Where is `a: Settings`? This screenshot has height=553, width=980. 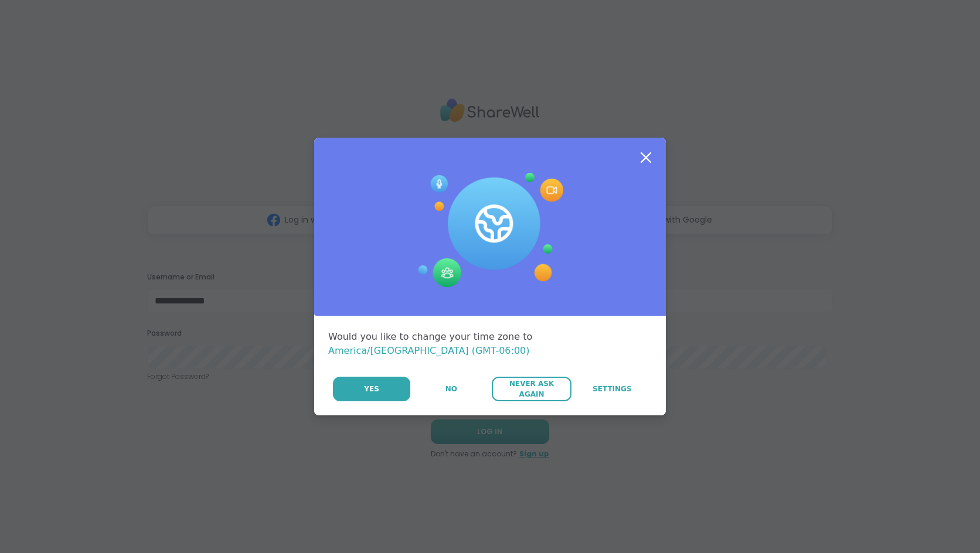
a: Settings is located at coordinates (612, 389).